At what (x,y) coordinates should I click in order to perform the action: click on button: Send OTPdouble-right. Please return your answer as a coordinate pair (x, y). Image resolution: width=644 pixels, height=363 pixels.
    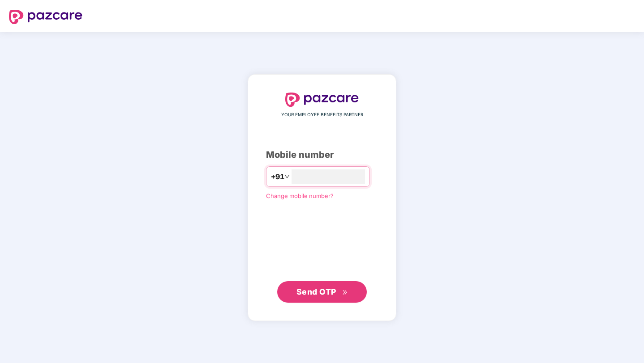
    Looking at the image, I should click on (322, 292).